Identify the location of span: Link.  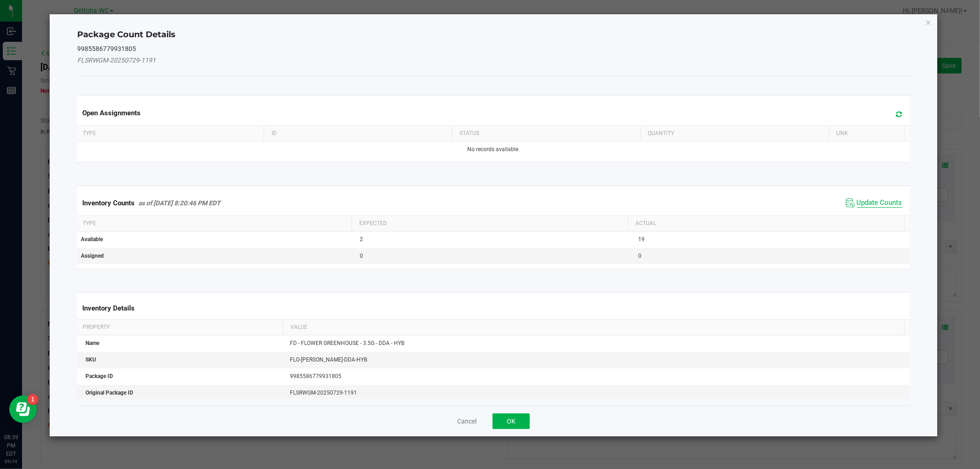
(842, 133).